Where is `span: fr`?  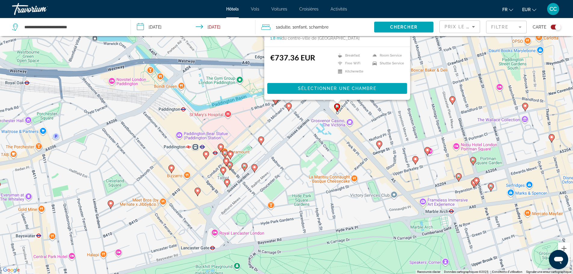 span: fr is located at coordinates (504, 10).